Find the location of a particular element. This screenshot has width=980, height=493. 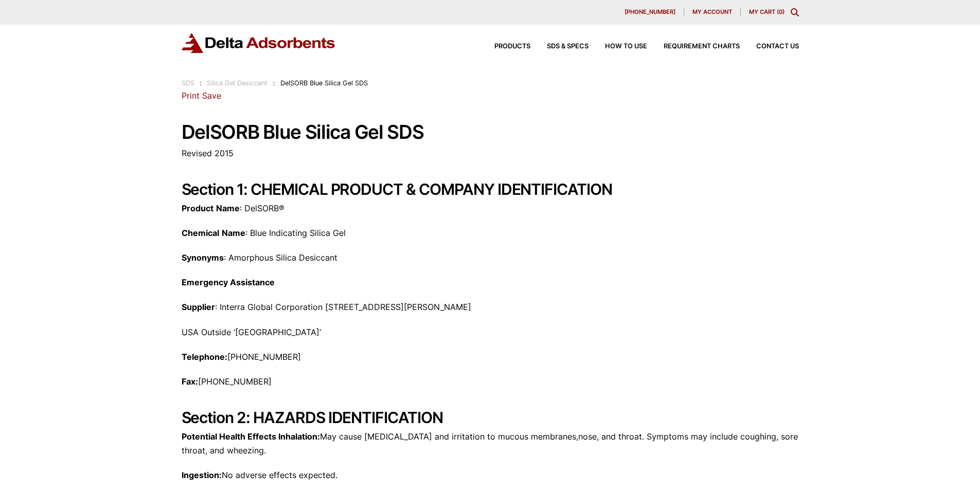

p: : Blue Indicating Silica Gel is located at coordinates (490, 233).